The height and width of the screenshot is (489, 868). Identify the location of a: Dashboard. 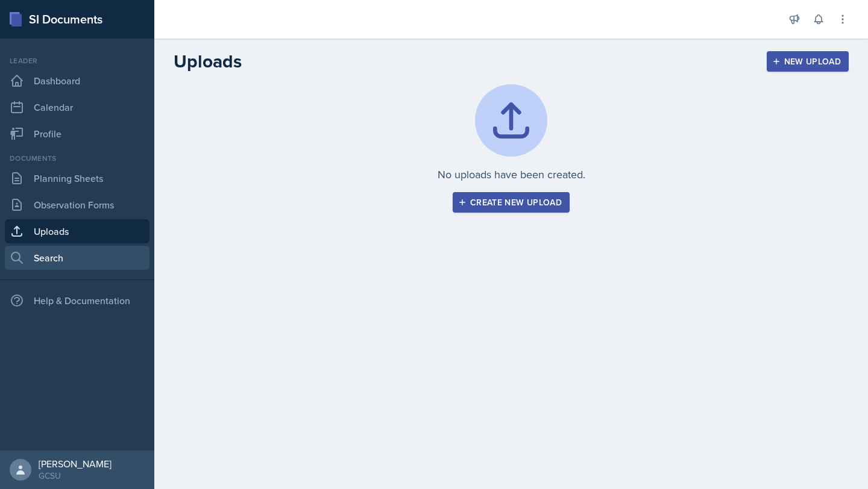
(77, 81).